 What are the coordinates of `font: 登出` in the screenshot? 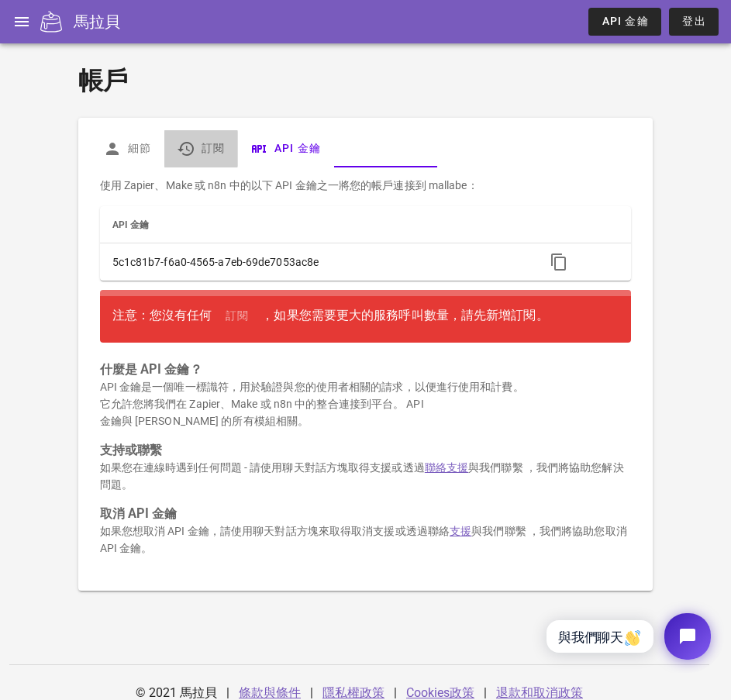 It's located at (694, 21).